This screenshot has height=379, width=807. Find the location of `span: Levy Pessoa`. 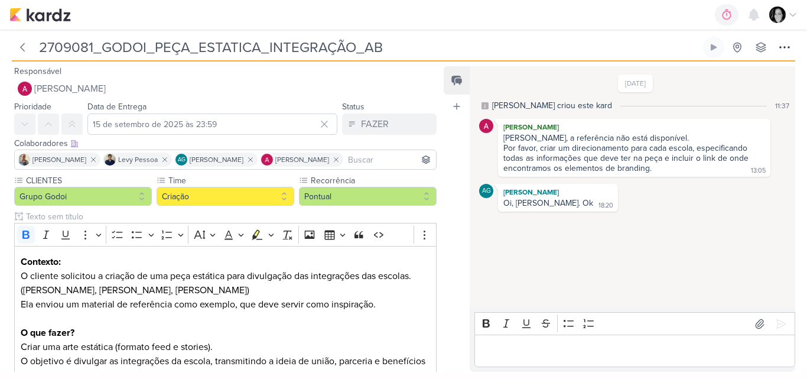

span: Levy Pessoa is located at coordinates (138, 160).